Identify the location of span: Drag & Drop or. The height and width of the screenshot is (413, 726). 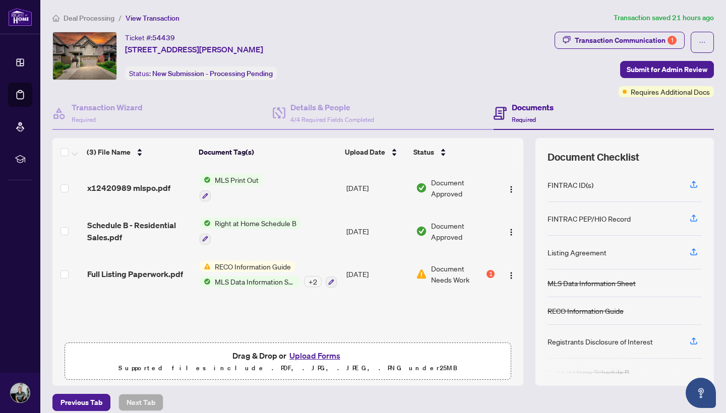
(288, 356).